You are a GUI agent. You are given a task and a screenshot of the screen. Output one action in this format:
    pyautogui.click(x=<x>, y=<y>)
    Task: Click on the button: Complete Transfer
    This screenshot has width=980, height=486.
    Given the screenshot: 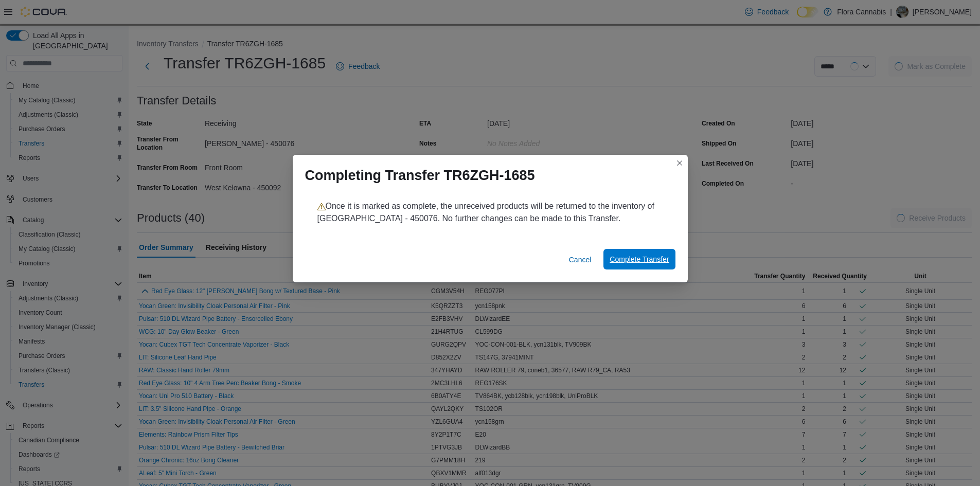 What is the action you would take?
    pyautogui.click(x=639, y=259)
    